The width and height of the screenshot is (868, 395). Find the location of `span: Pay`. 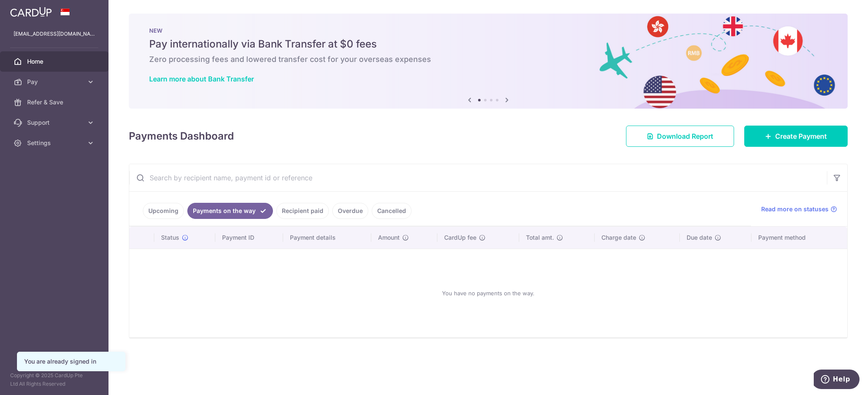

span: Pay is located at coordinates (55, 82).